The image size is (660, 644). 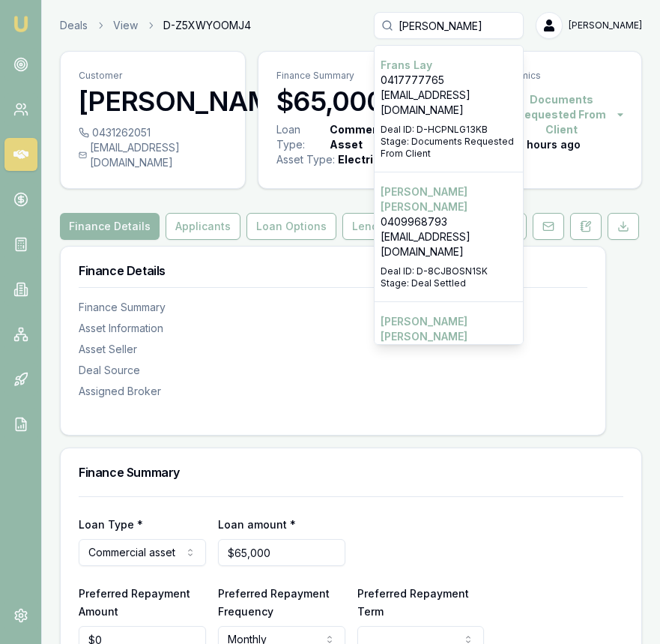 I want to click on h3: Finance Details, so click(x=333, y=271).